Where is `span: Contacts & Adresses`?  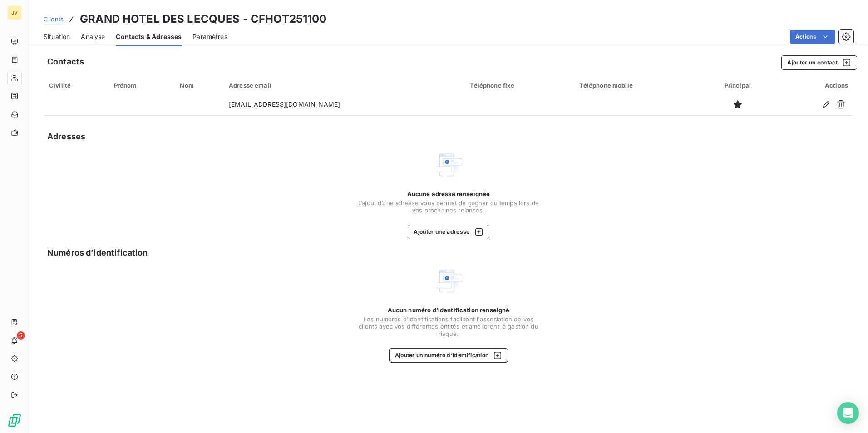 span: Contacts & Adresses is located at coordinates (149, 37).